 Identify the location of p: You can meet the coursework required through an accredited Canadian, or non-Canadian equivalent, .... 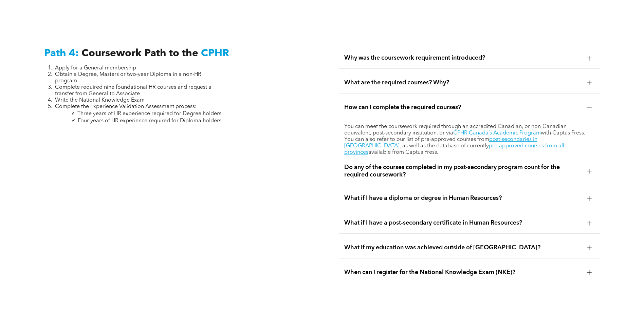
(469, 140).